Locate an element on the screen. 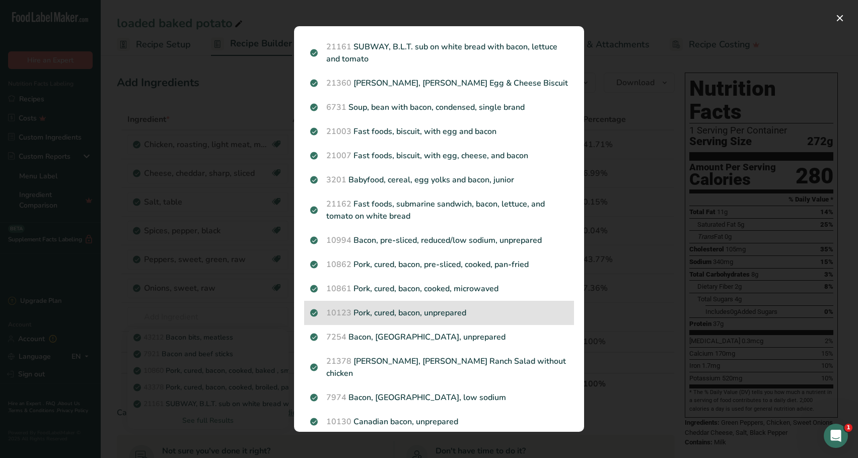 This screenshot has width=858, height=458. span: 21360 is located at coordinates (339, 83).